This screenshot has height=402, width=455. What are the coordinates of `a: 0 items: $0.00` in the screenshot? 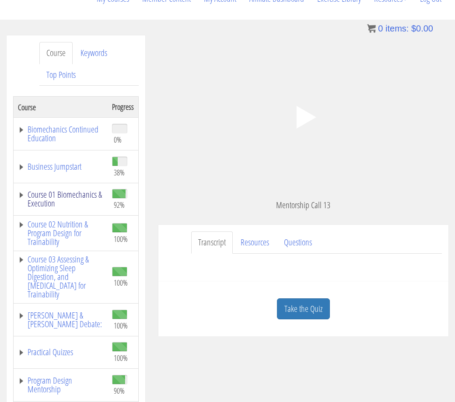 It's located at (400, 28).